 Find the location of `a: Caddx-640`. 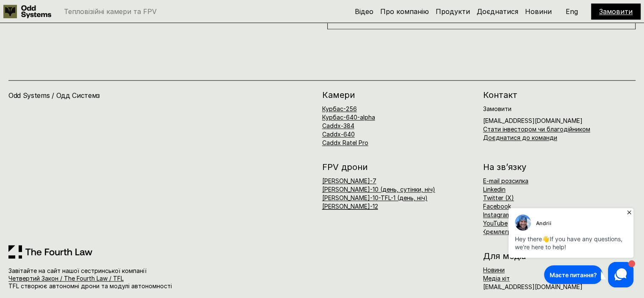

a: Caddx-640 is located at coordinates (339, 134).